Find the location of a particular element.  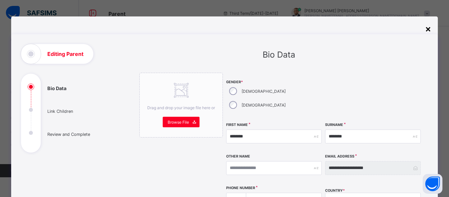

label: Surname is located at coordinates (334, 124).